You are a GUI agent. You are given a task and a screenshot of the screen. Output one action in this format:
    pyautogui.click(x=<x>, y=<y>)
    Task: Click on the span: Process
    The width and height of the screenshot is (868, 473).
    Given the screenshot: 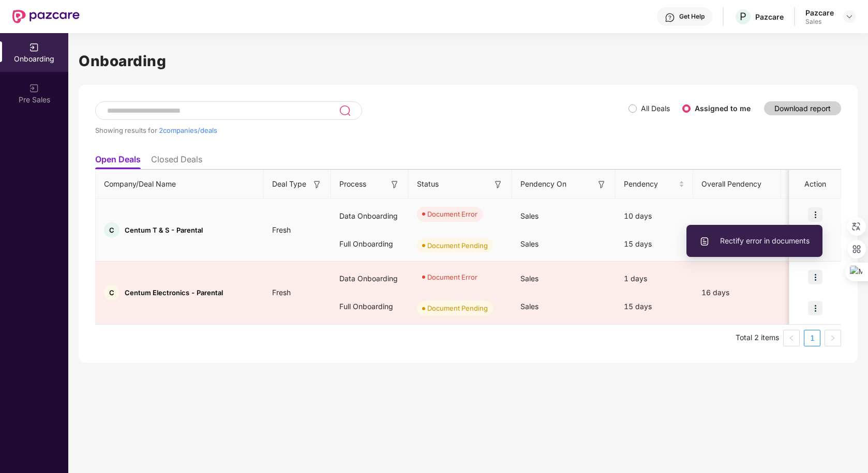 What is the action you would take?
    pyautogui.click(x=353, y=184)
    